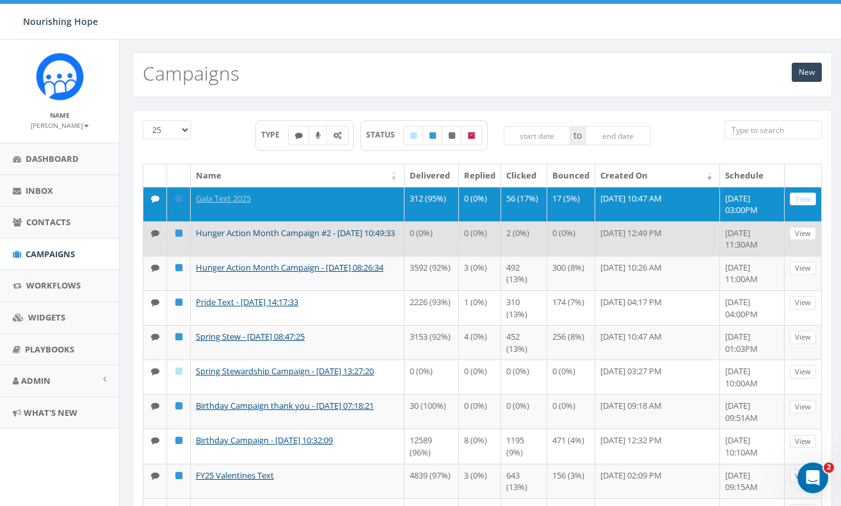 The image size is (841, 506). I want to click on span: Contacts, so click(48, 222).